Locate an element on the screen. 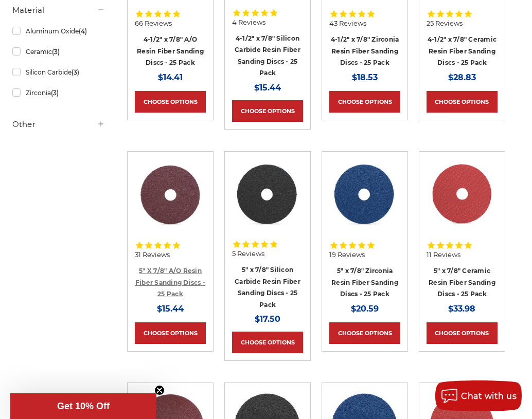 This screenshot has width=532, height=419. button: Chat with us is located at coordinates (478, 396).